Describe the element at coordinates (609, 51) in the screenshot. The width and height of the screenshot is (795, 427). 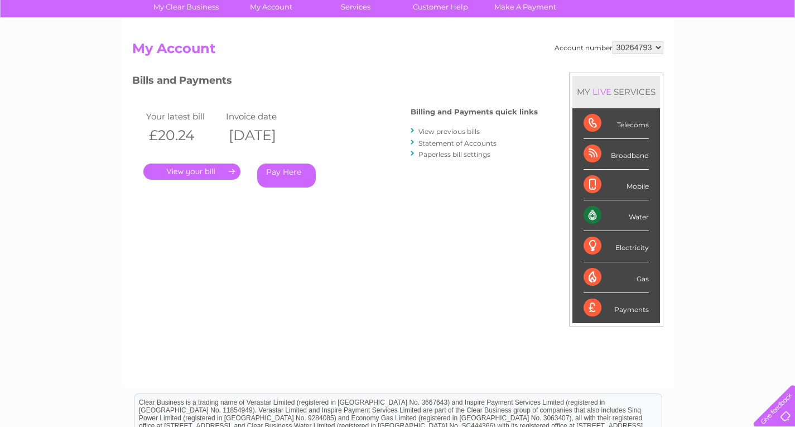
I see `a: Water` at that location.